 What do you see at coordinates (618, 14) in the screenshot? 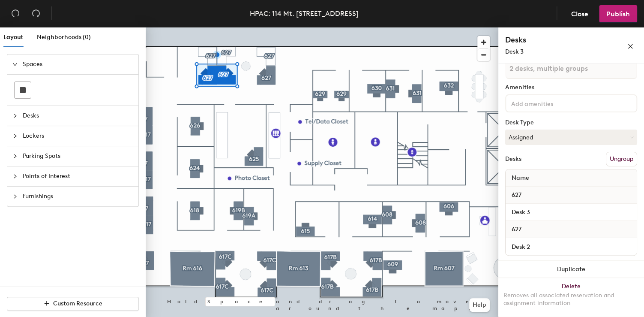
I see `button: Publish` at bounding box center [618, 14].